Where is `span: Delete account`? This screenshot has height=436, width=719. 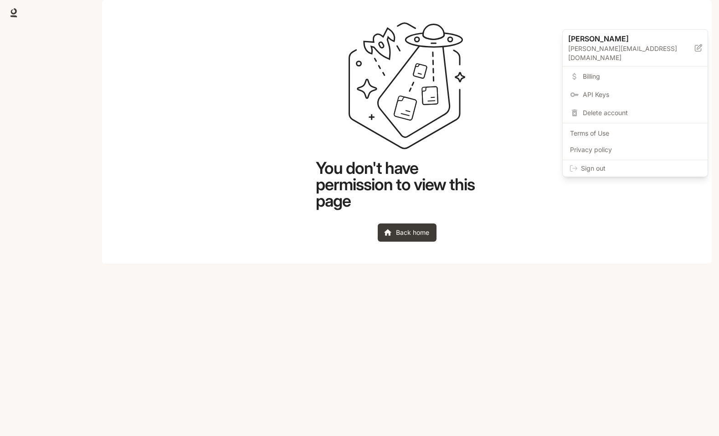
span: Delete account is located at coordinates (642, 113).